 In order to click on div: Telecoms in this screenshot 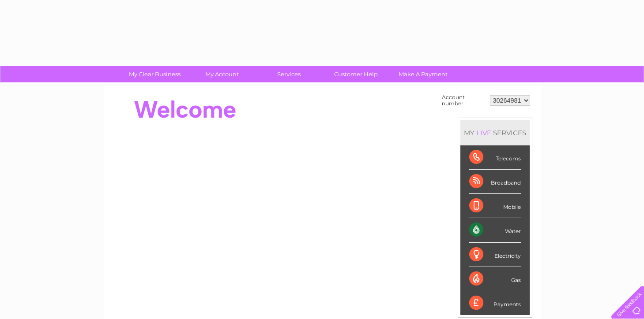, I will do `click(495, 157)`.